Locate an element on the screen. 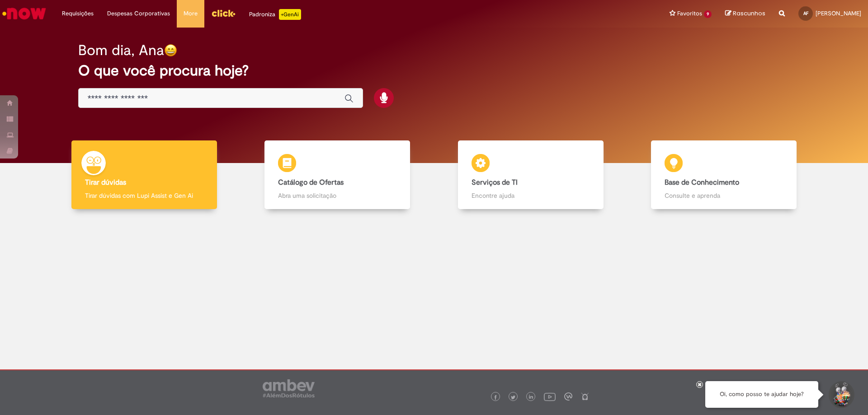 The height and width of the screenshot is (415, 868). span: AF is located at coordinates (806, 13).